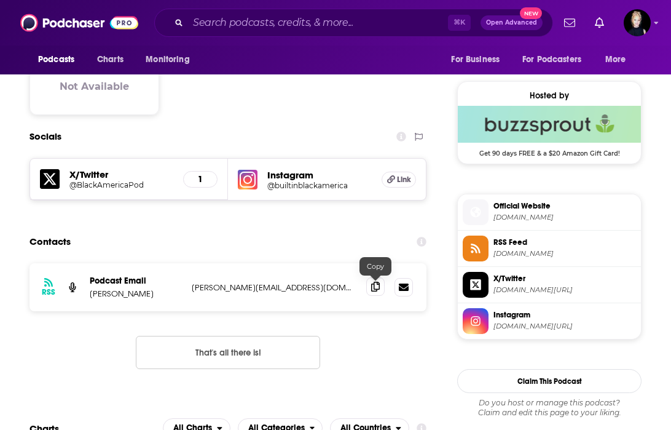 This screenshot has width=671, height=430. What do you see at coordinates (320, 175) in the screenshot?
I see `h5: Instagram` at bounding box center [320, 175].